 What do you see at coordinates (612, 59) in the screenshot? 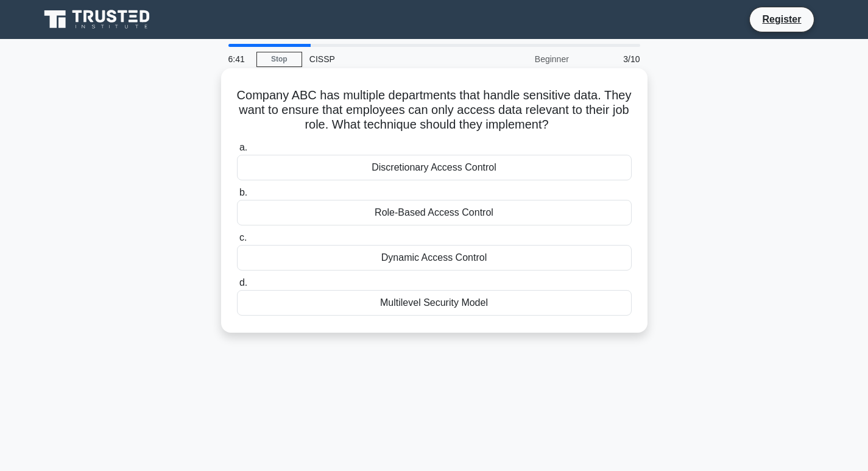
I see `div: 3/10` at bounding box center [612, 59].